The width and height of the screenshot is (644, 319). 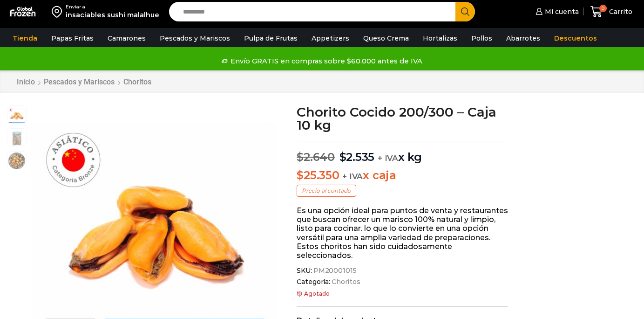 I want to click on a: Hortalizas, so click(x=440, y=38).